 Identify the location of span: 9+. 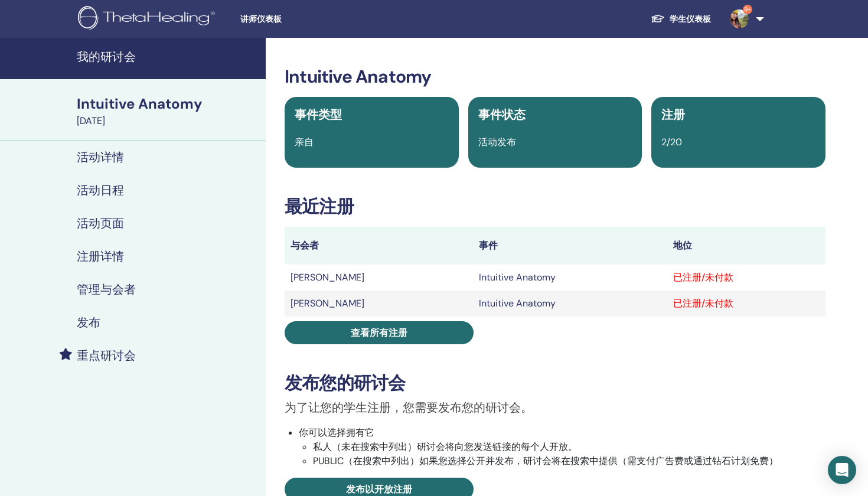
(748, 9).